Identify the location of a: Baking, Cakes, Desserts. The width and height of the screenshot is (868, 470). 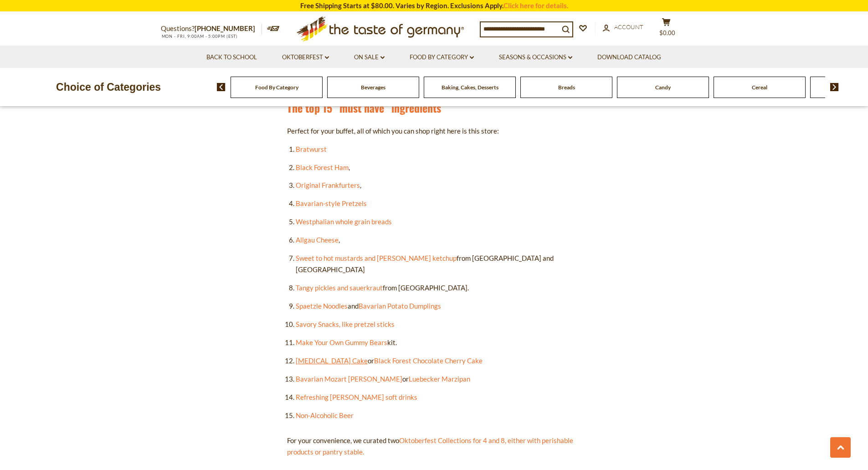
(470, 87).